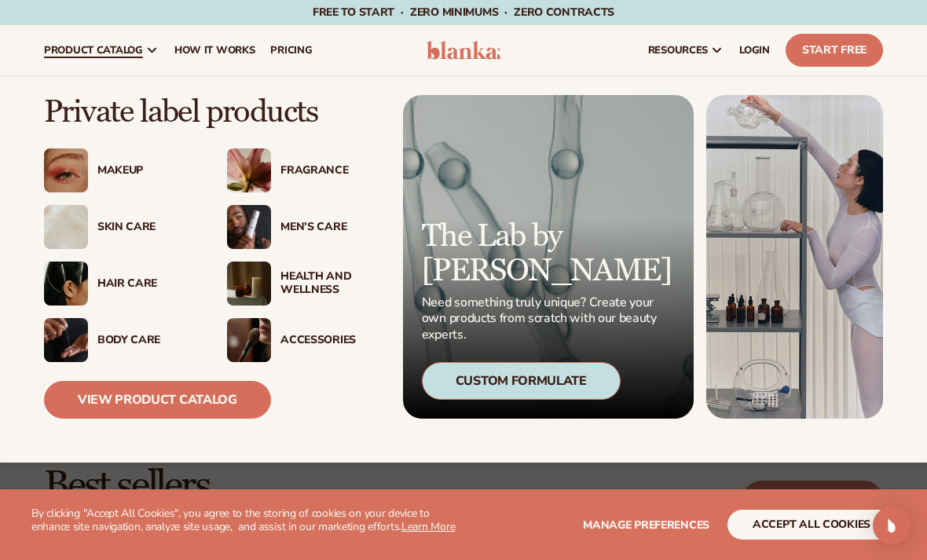  I want to click on div: Health And Wellness, so click(329, 283).